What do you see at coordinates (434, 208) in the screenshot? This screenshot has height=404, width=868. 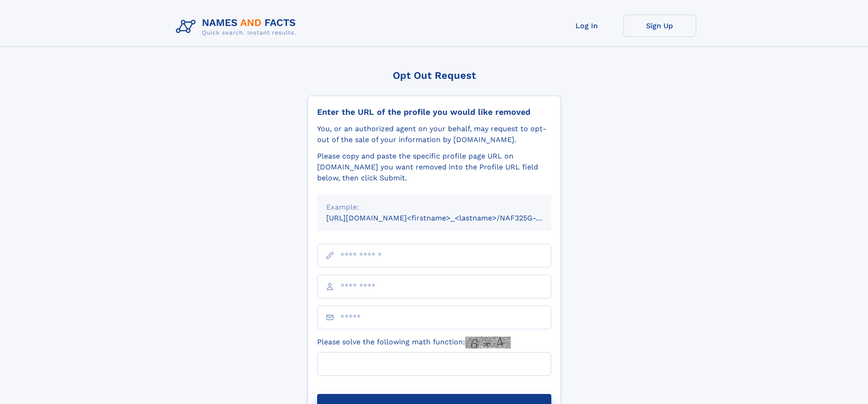 I see `div: Example:` at bounding box center [434, 208].